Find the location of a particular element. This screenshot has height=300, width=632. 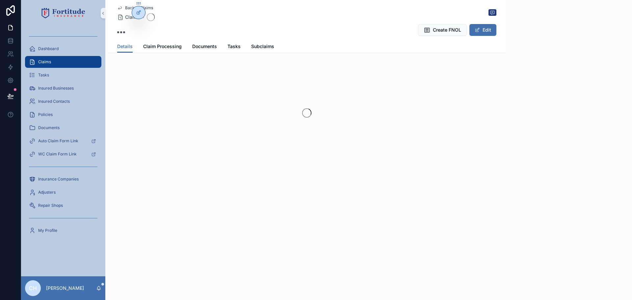

button: Create FNOL is located at coordinates (442, 30).